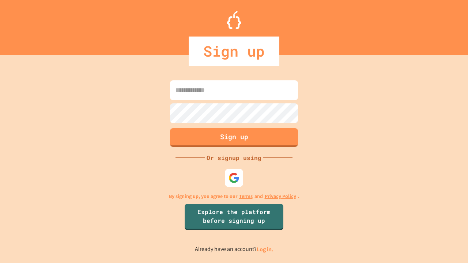  I want to click on a: Terms, so click(245, 196).